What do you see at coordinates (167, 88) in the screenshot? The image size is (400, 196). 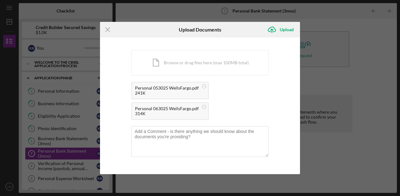 I see `div: Personal 053025 WellsFargo.pdf` at bounding box center [167, 88].